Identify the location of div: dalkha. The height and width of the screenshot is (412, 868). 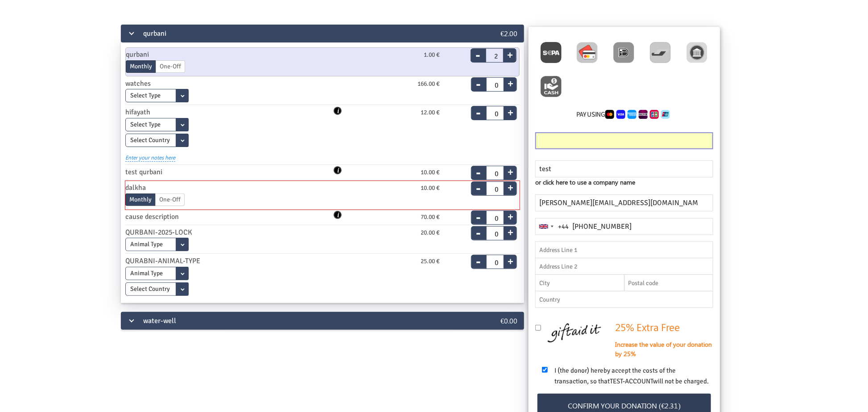
(231, 188).